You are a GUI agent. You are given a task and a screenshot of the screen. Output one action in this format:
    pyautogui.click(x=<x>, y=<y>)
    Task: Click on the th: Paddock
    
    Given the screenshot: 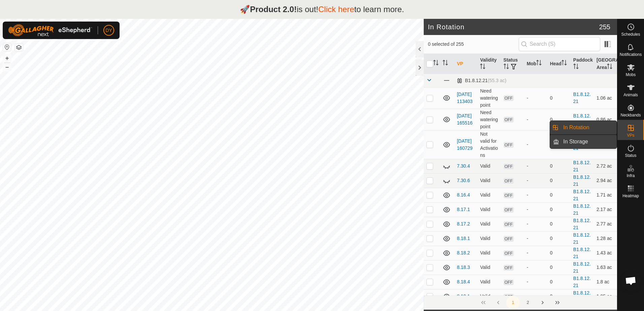 What is the action you would take?
    pyautogui.click(x=582, y=64)
    